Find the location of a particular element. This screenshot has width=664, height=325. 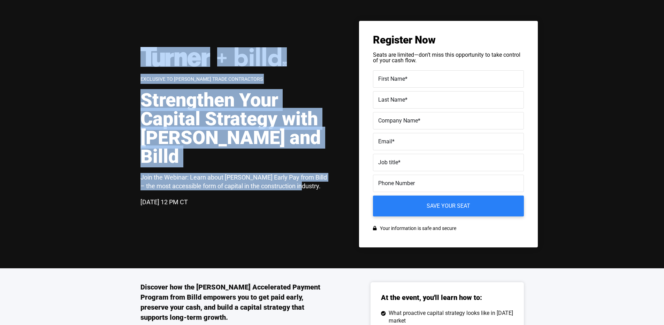

p: Seats are limited—don’t miss this opportunity to take control of your cash flow. is located at coordinates (448, 58).